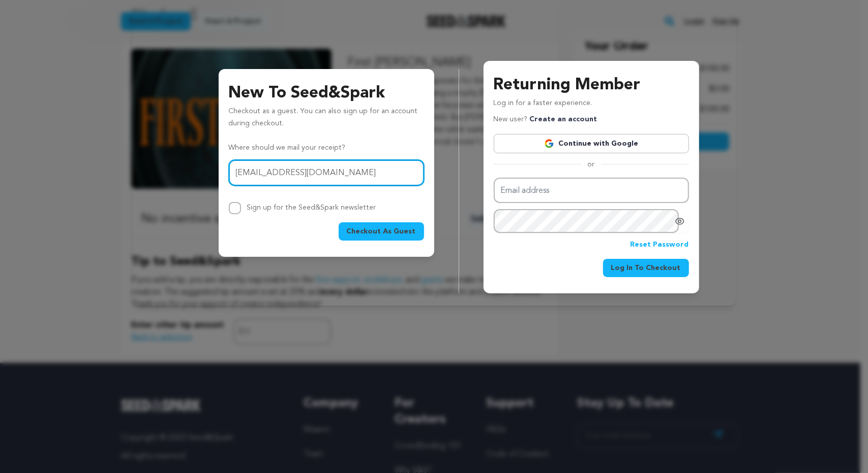 The width and height of the screenshot is (868, 473). I want to click on p: Checkout as a guest. You can also sign up for an account during checkout., so click(326, 120).